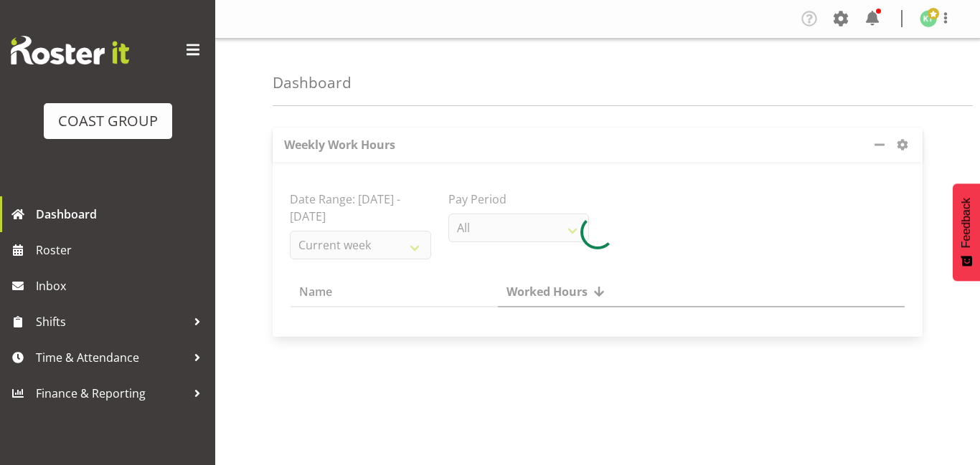 This screenshot has width=980, height=465. Describe the element at coordinates (312, 83) in the screenshot. I see `h4: Dashboard` at that location.